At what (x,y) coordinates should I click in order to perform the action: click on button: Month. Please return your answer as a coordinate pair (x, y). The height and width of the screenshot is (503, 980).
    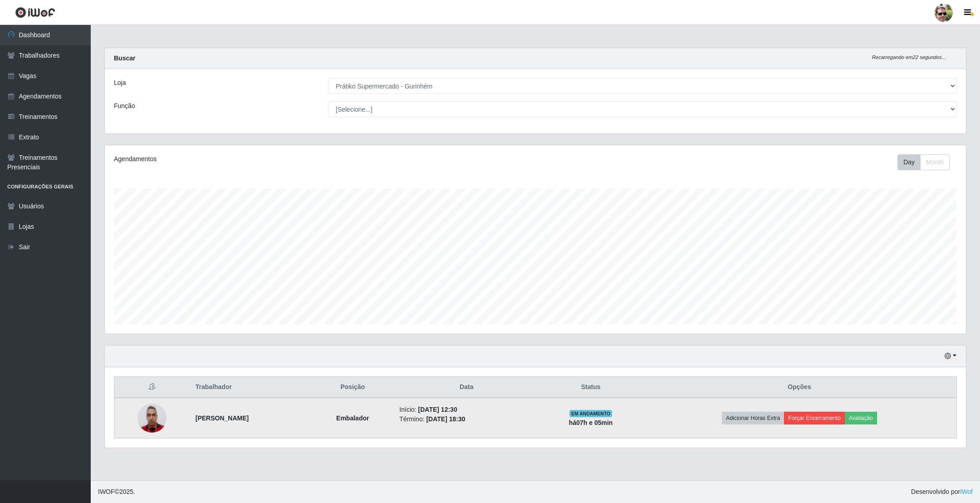
    Looking at the image, I should click on (935, 162).